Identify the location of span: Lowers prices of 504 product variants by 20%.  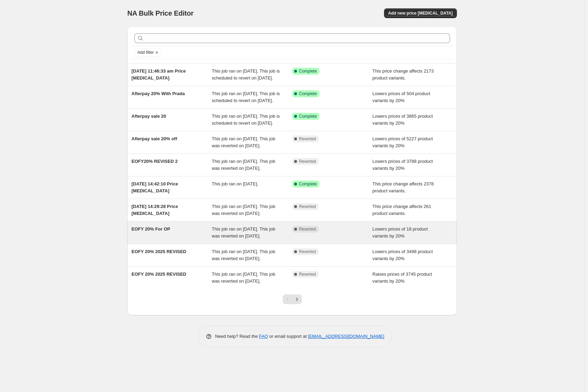
(402, 97).